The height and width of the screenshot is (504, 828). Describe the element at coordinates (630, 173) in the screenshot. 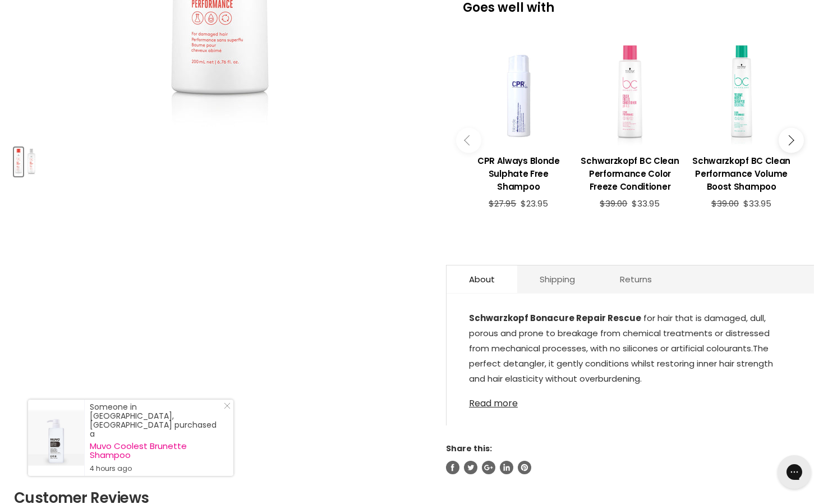

I see `h3: Schwarzkopf BC Clean Performance Color Freeze Conditioner` at that location.